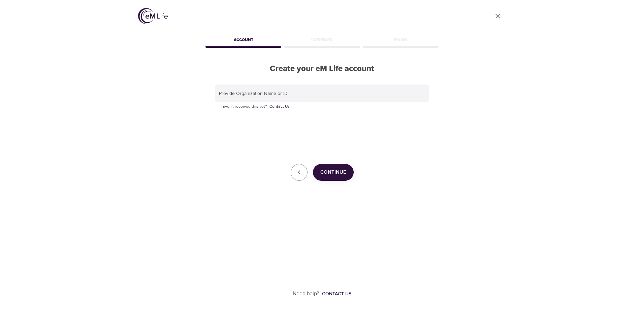 The height and width of the screenshot is (311, 644). Describe the element at coordinates (322, 107) in the screenshot. I see `p: Haven't received this yet?` at that location.